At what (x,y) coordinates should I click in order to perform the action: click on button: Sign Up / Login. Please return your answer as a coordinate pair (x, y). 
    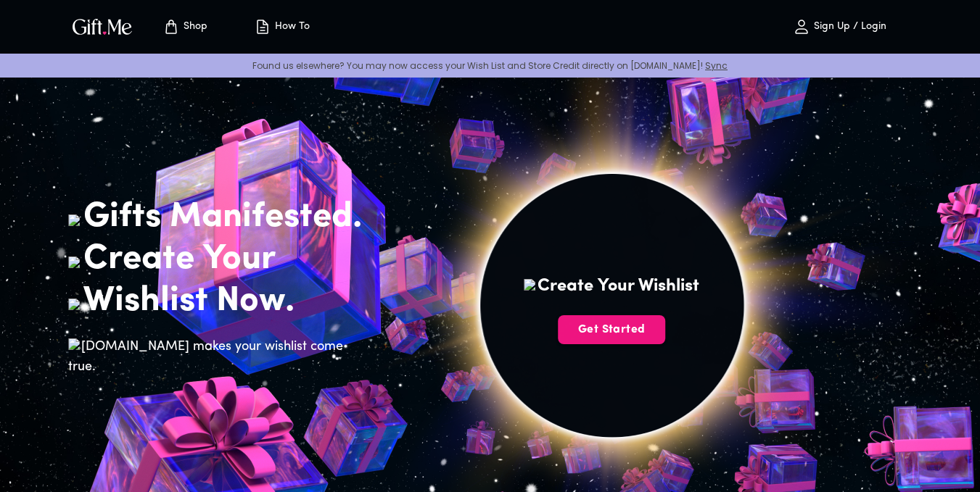
    Looking at the image, I should click on (840, 27).